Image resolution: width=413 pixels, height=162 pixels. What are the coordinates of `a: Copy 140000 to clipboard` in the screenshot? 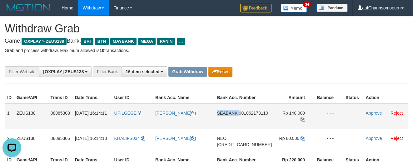 It's located at (303, 120).